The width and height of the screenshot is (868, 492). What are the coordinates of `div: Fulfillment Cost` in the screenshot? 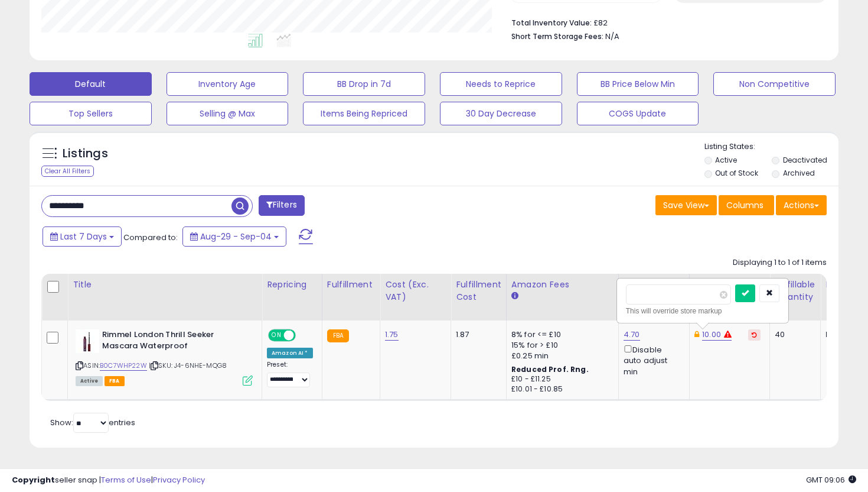 It's located at (479, 291).